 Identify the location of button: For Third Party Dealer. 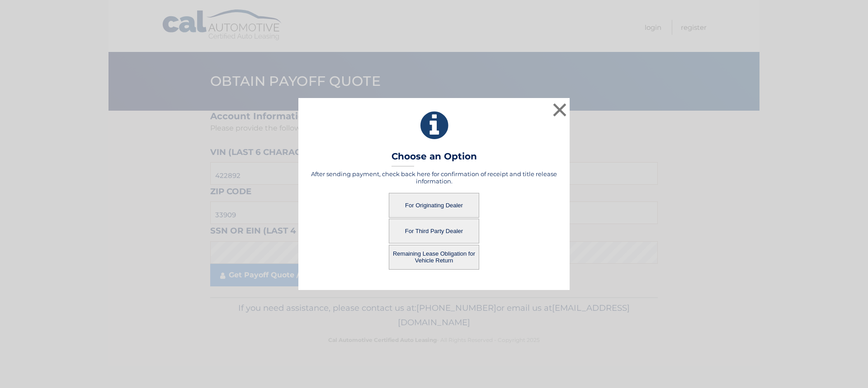
(434, 231).